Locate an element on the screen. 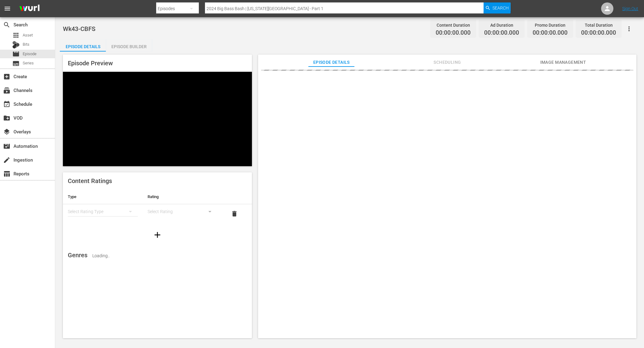 Image resolution: width=644 pixels, height=348 pixels. div: Episode Builder is located at coordinates (129, 47).